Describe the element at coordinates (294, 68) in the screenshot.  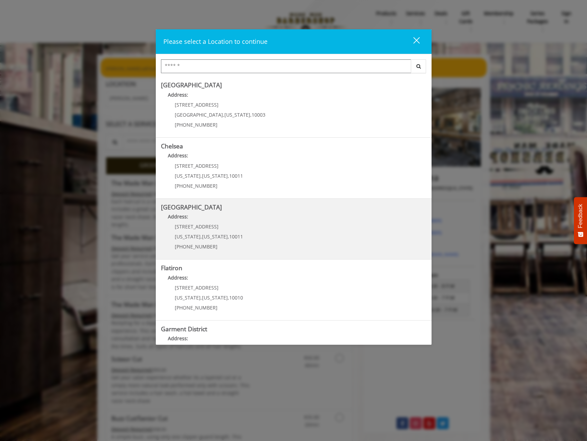
I see `div: Center Select` at that location.